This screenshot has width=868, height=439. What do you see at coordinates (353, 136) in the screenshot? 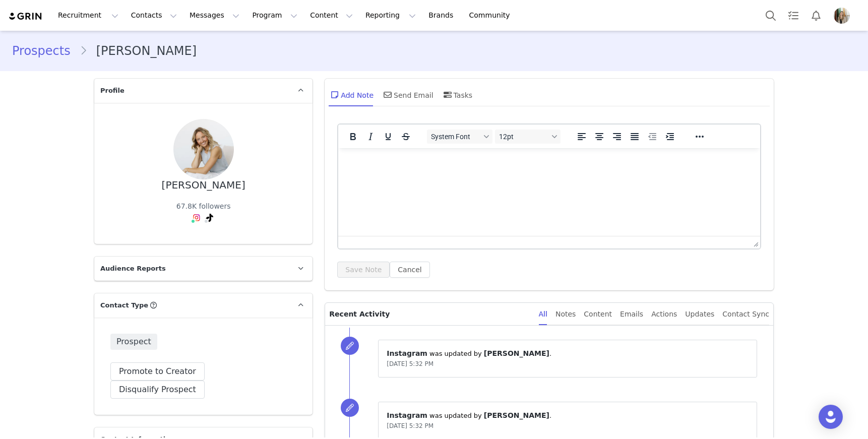
I see `button: Bold` at bounding box center [353, 136].